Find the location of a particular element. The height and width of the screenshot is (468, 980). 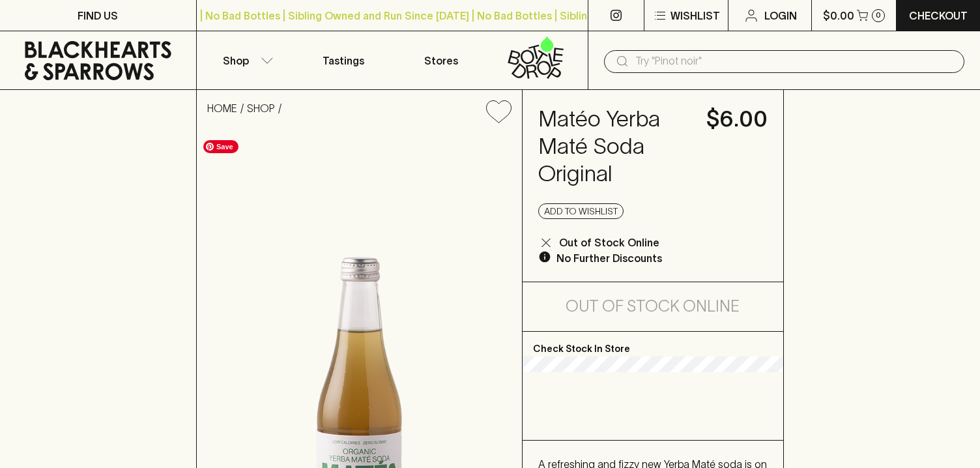

p: Tastings is located at coordinates (343, 61).